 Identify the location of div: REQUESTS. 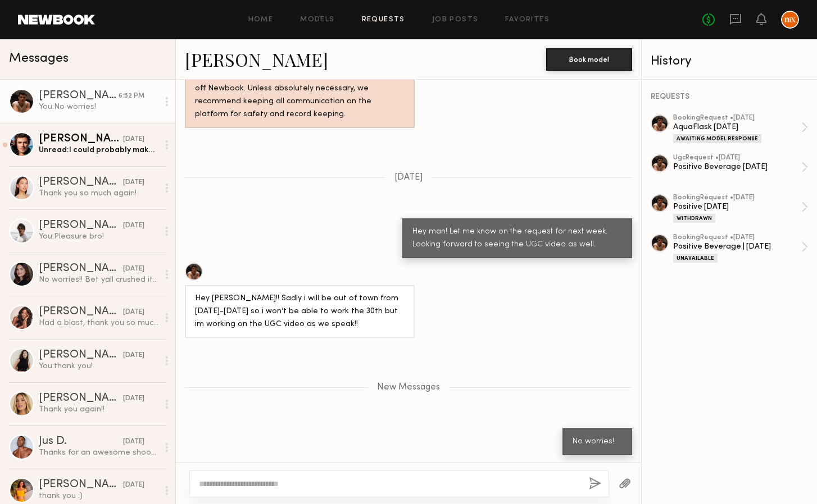
(729, 97).